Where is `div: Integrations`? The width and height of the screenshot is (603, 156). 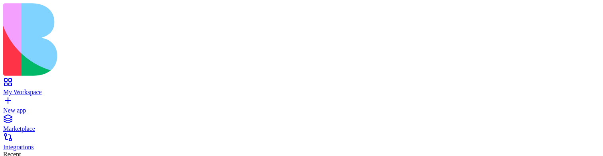 div: Integrations is located at coordinates (301, 147).